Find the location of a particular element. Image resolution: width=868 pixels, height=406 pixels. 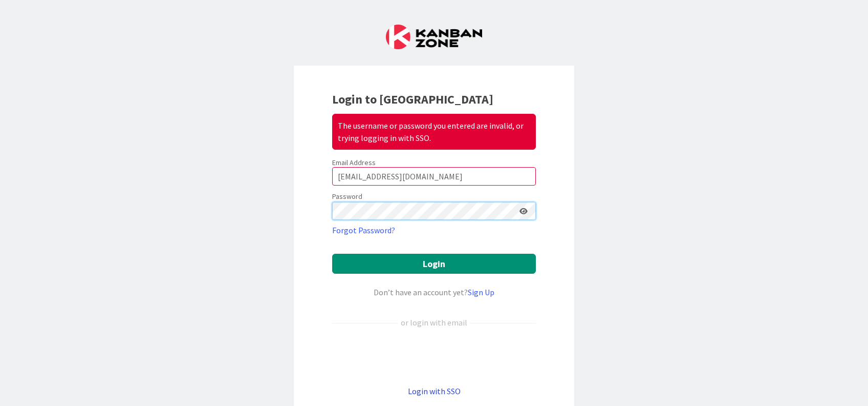

label: Password is located at coordinates (347, 197).